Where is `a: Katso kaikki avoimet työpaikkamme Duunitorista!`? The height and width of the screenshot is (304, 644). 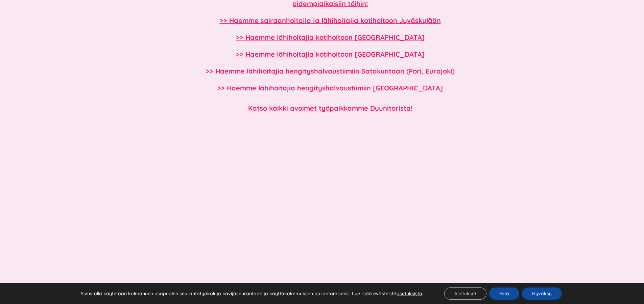
a: Katso kaikki avoimet työpaikkamme Duunitorista! is located at coordinates (330, 108).